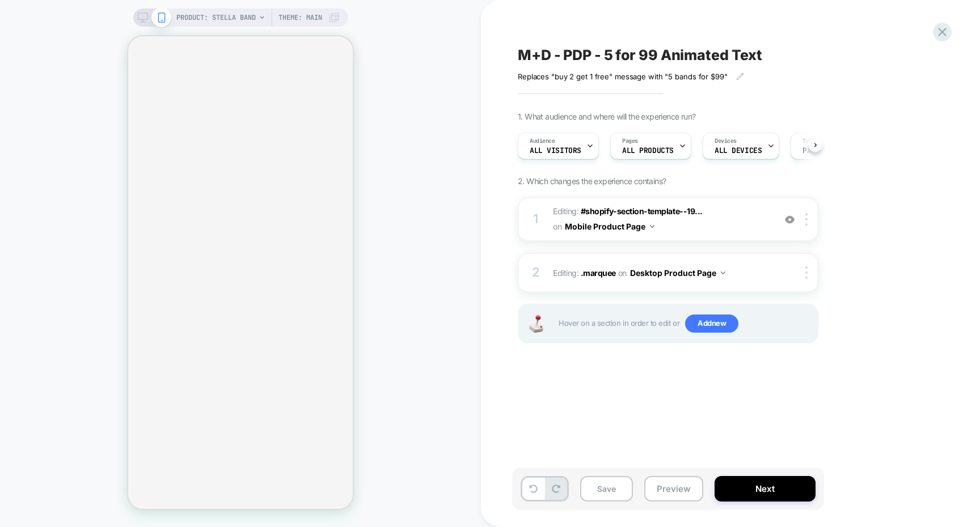 The width and height of the screenshot is (980, 527). I want to click on span: PRODUCT: Stella Band, so click(216, 17).